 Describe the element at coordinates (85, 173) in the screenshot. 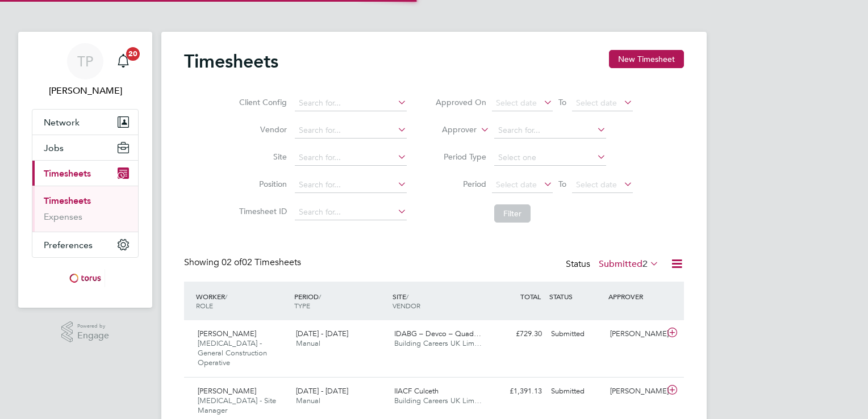

I see `button: Timesheets` at that location.